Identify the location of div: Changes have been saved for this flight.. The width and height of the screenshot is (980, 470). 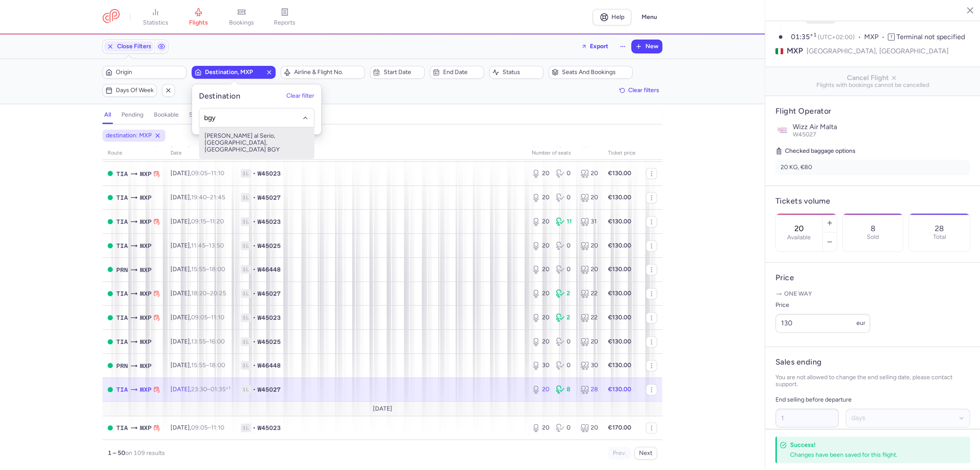
(870, 455).